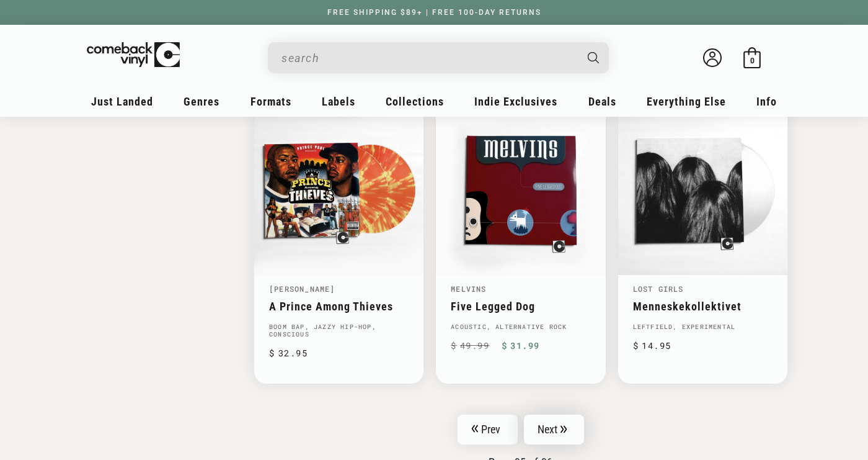  Describe the element at coordinates (554, 429) in the screenshot. I see `a: Next` at that location.